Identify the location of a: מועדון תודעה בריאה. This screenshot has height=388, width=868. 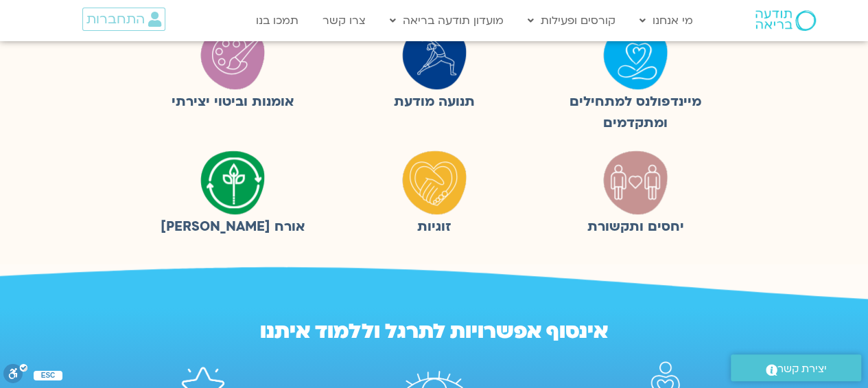
(447, 21).